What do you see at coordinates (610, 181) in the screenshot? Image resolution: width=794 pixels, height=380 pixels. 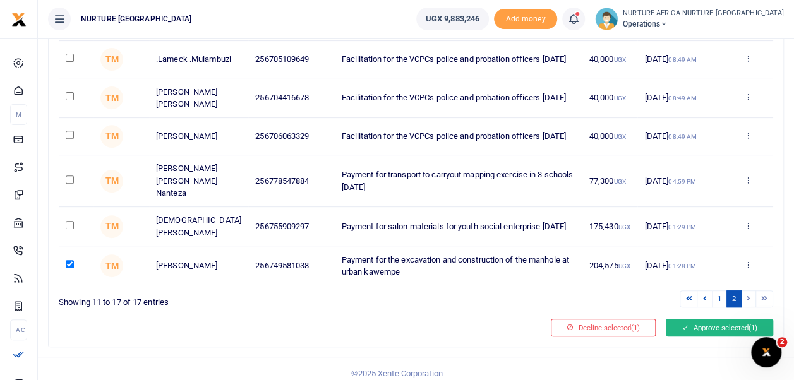 I see `td: 77,300` at bounding box center [610, 181].